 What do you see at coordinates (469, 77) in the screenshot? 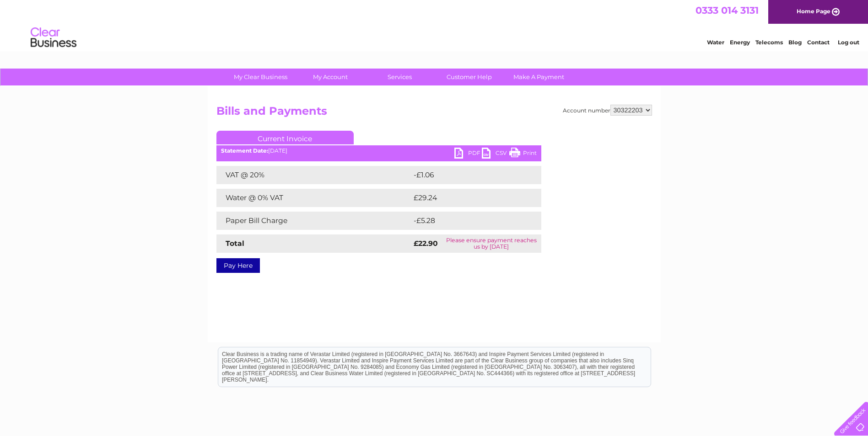
I see `a: Customer Help` at bounding box center [469, 77].